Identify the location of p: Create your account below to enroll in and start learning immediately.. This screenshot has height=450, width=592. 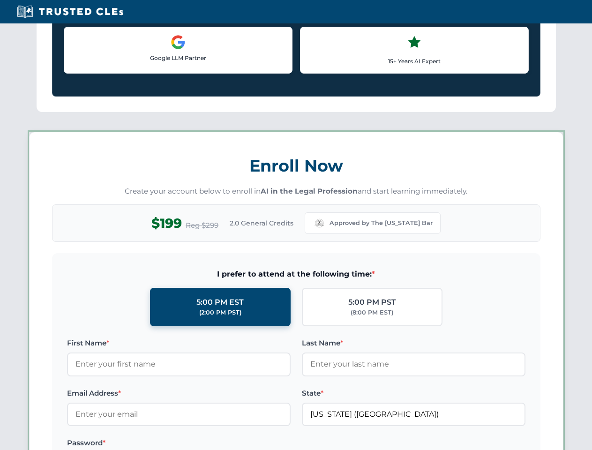
(296, 191).